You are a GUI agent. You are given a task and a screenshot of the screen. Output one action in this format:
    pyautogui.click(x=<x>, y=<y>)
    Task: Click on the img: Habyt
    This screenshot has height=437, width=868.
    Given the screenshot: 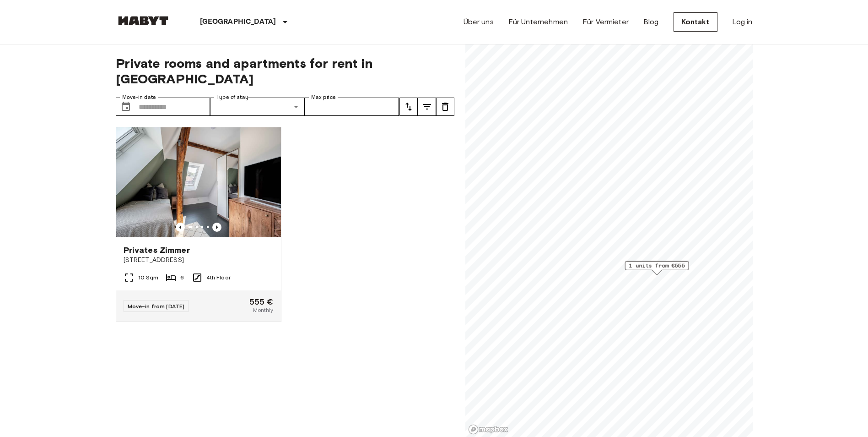 What is the action you would take?
    pyautogui.click(x=143, y=21)
    